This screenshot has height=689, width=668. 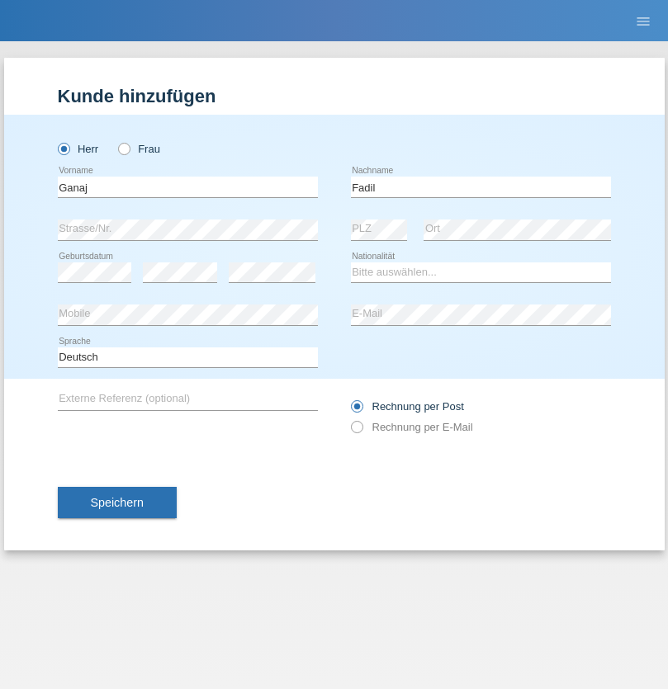 What do you see at coordinates (643, 21) in the screenshot?
I see `a: menu` at bounding box center [643, 21].